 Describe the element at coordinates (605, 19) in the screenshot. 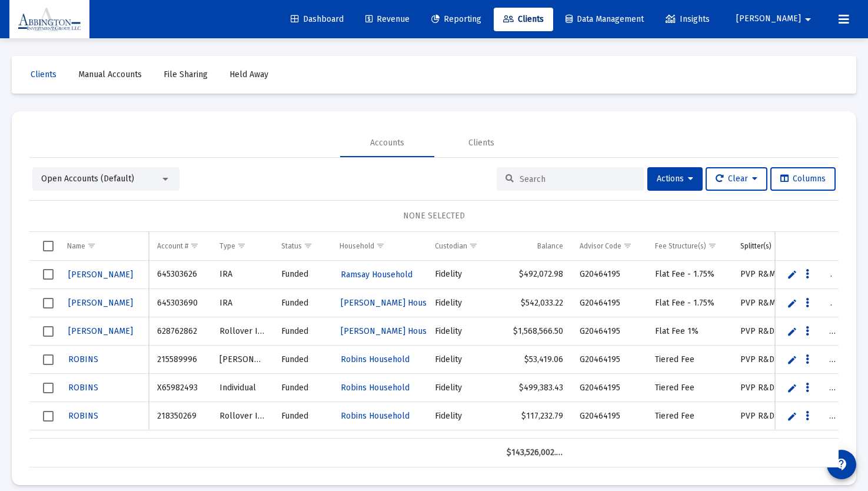

I see `span: Data Management` at that location.